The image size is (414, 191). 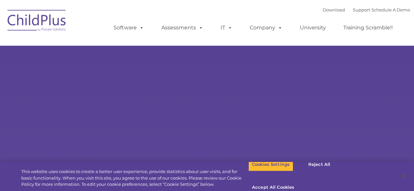 I want to click on div: This website uses cookies to create a better user experience, provide statistics about user visit..., so click(x=135, y=178).